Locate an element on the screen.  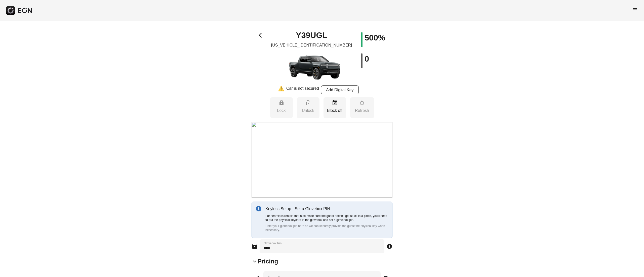
span: event_busy is located at coordinates (335, 103).